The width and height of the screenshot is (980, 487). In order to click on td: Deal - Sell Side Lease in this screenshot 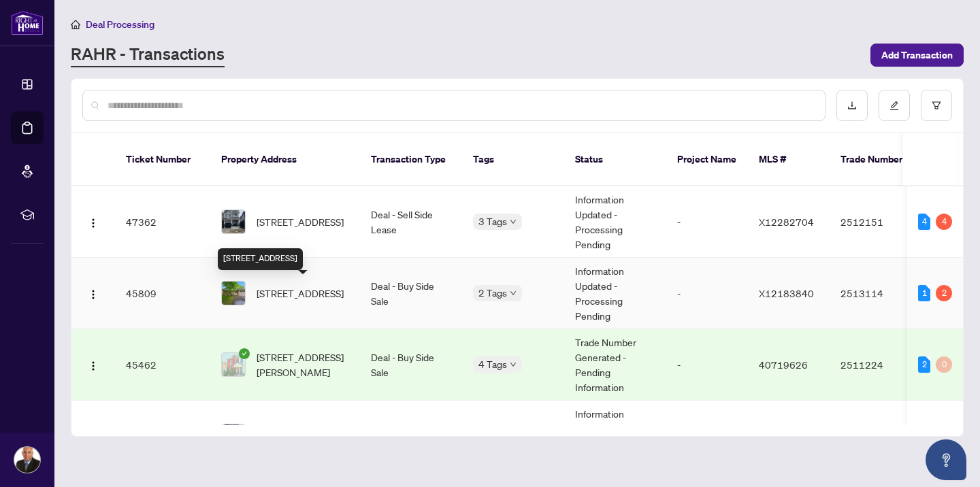, I will do `click(411, 222)`.